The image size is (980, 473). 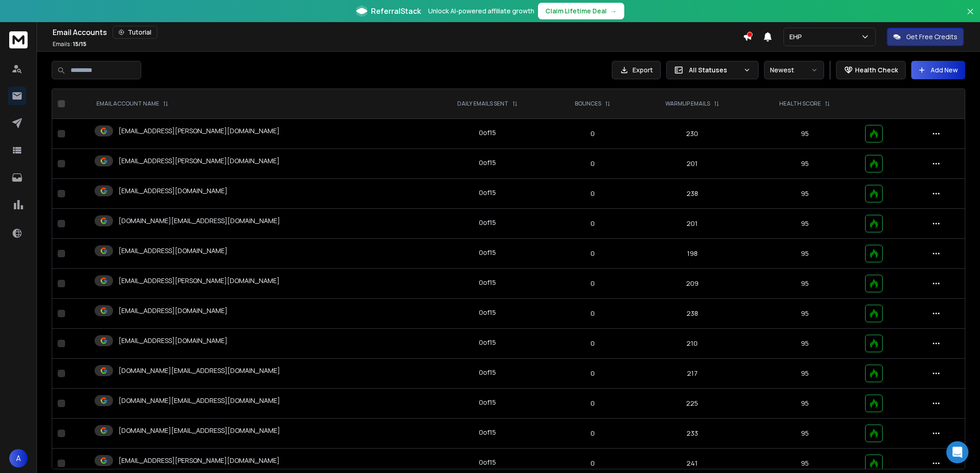 I want to click on button: Close banner, so click(x=970, y=17).